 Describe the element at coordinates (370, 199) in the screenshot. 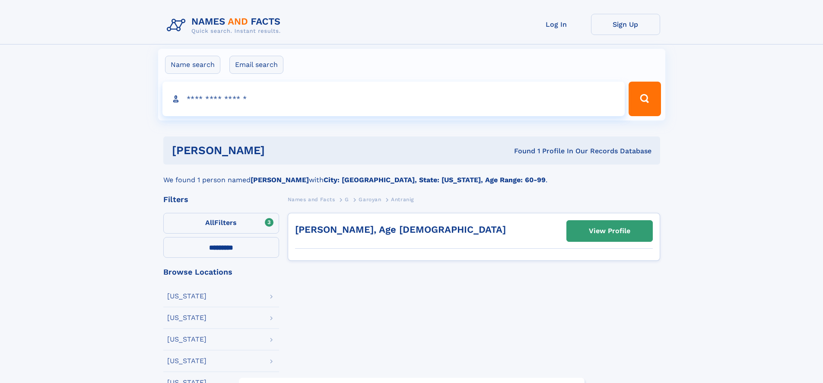

I see `a: Garoyan` at that location.